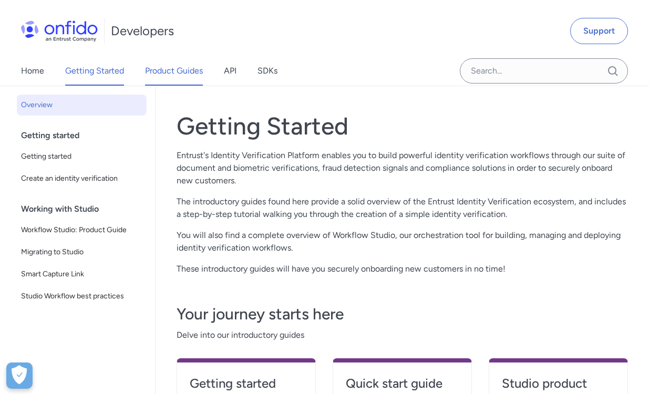 This screenshot has height=394, width=649. What do you see at coordinates (402, 383) in the screenshot?
I see `h4: Quick start guide` at bounding box center [402, 383].